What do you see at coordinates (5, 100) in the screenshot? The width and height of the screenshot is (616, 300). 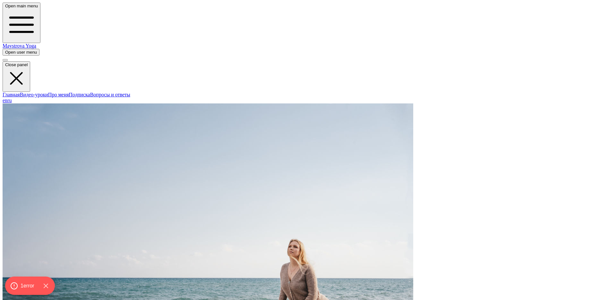 I see `a: en` at bounding box center [5, 100].